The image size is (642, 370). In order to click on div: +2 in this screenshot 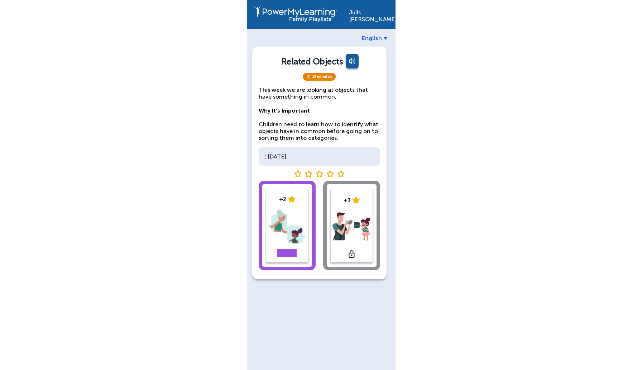, I will do `click(287, 199)`.